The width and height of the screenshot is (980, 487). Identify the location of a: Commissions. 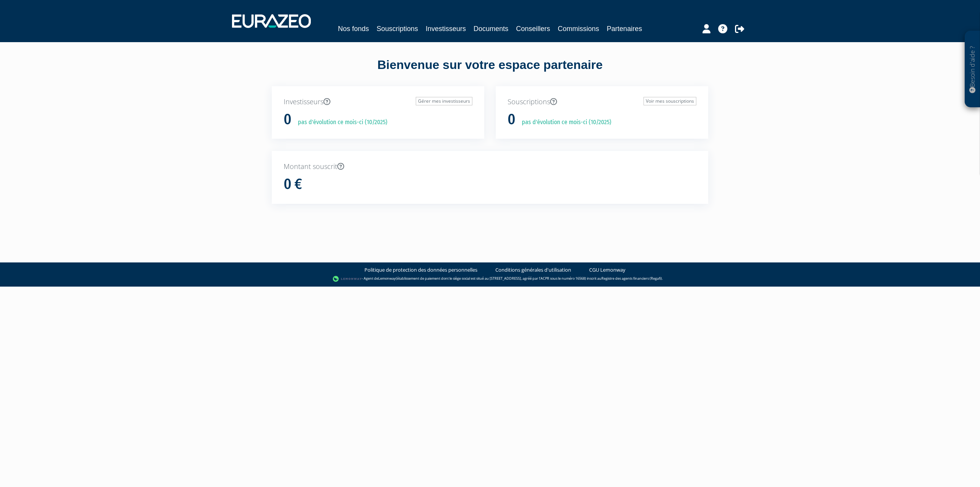
(578, 29).